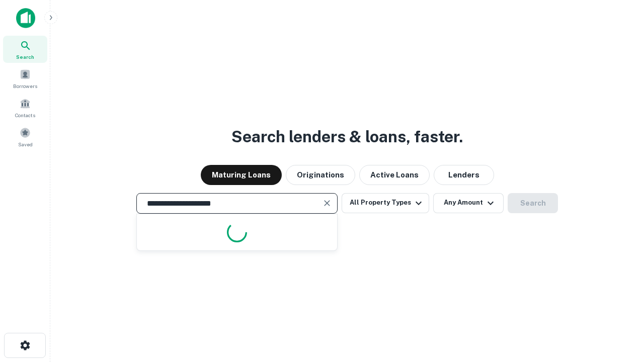  Describe the element at coordinates (320, 175) in the screenshot. I see `button: Originations` at that location.